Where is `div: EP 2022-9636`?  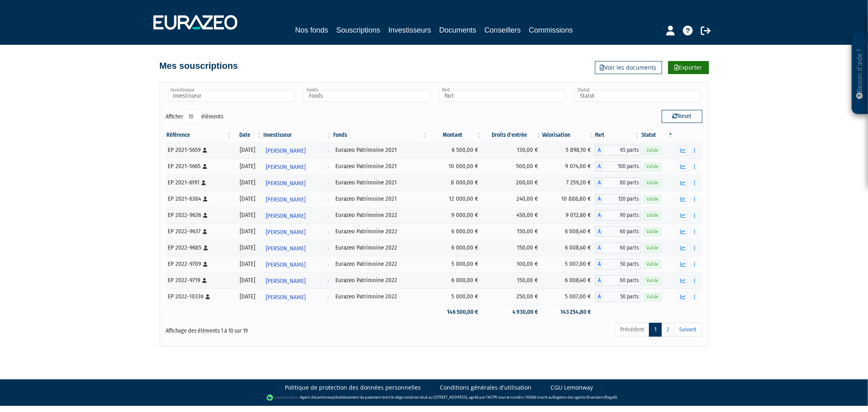
div: EP 2022-9636 is located at coordinates (199, 215).